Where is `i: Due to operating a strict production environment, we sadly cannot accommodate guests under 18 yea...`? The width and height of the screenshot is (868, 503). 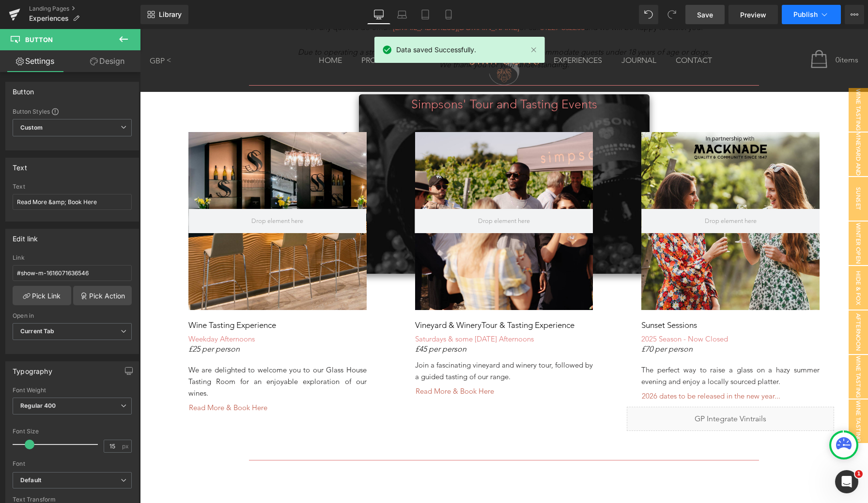 i: Due to operating a strict production environment, we sadly cannot accommodate guests under 18 yea... is located at coordinates (364, 23).